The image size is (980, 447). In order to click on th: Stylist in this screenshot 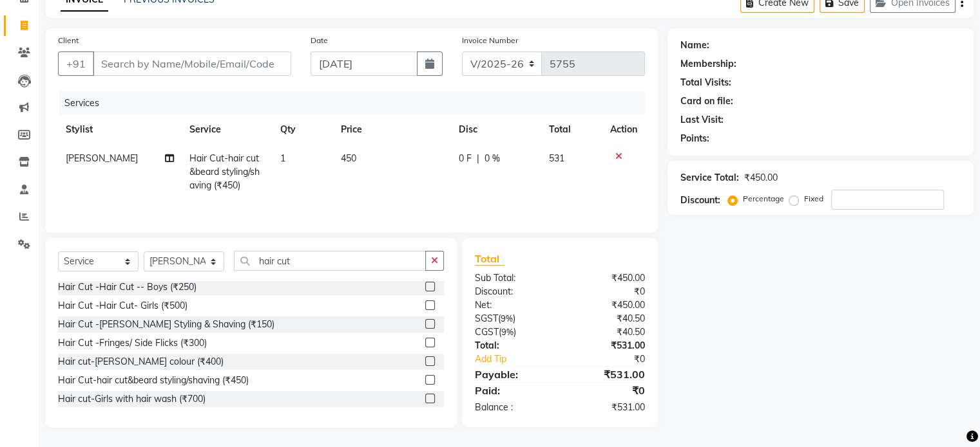, I will do `click(120, 130)`.